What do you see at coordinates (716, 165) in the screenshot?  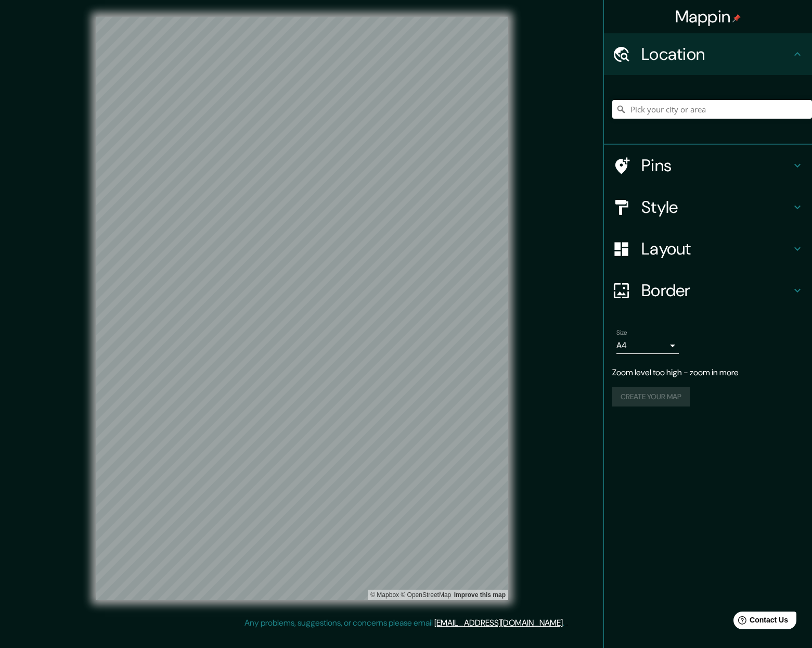 I see `h4: Pins` at bounding box center [716, 165].